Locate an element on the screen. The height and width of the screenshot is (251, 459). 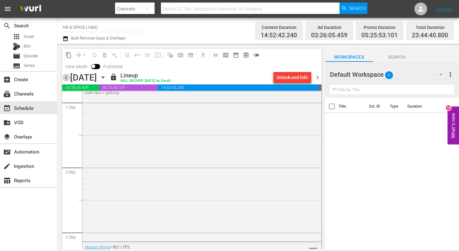
div: Bits is located at coordinates (17, 47).